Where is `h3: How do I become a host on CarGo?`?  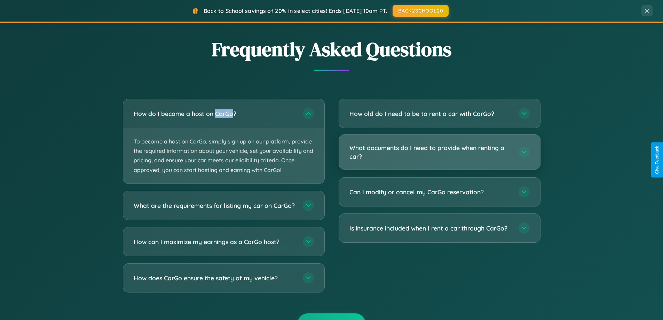 h3: How do I become a host on CarGo? is located at coordinates (215, 113).